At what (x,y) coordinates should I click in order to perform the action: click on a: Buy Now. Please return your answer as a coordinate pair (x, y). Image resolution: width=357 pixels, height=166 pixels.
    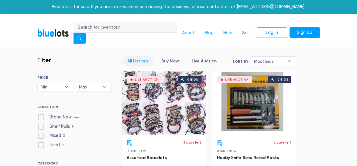
    Looking at the image, I should click on (170, 61).